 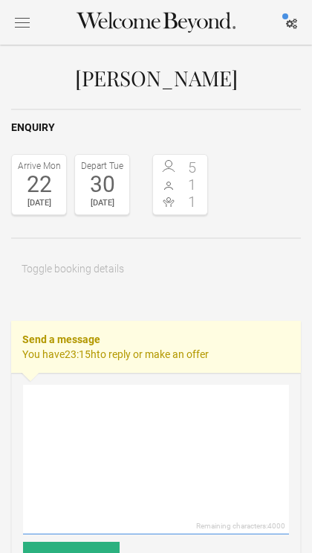 I want to click on flynt-countdown: 23:15h, so click(x=80, y=354).